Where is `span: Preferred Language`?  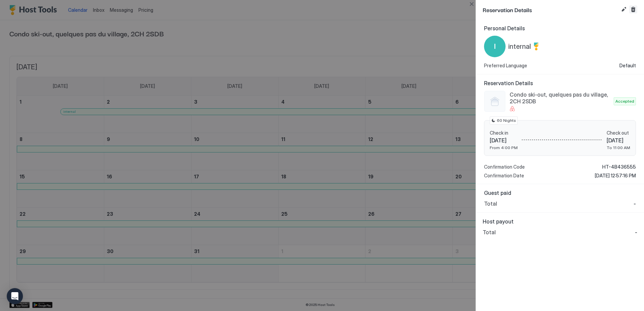 span: Preferred Language is located at coordinates (506, 66).